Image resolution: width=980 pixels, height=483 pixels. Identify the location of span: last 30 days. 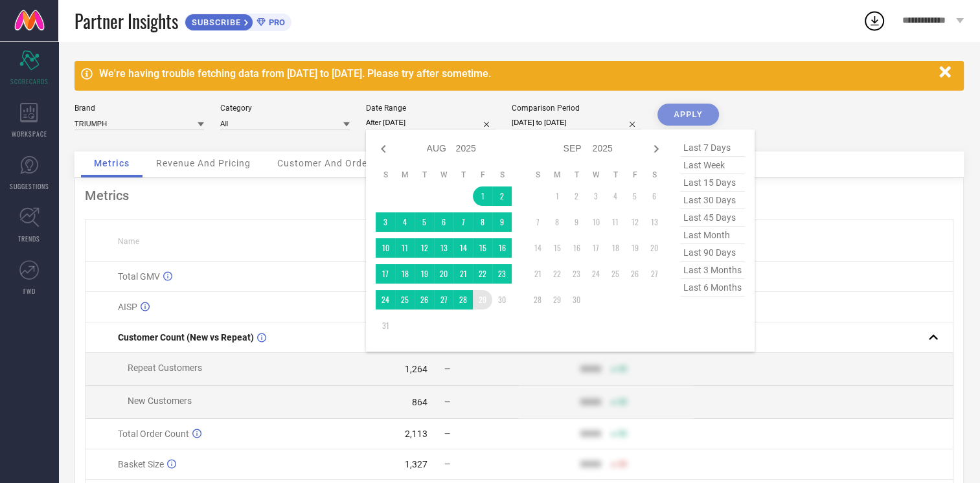
(713, 201).